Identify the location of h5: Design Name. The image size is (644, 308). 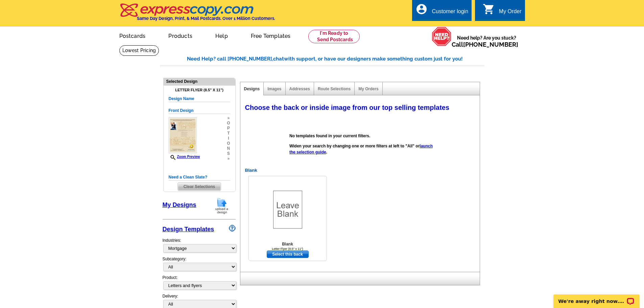
(200, 99).